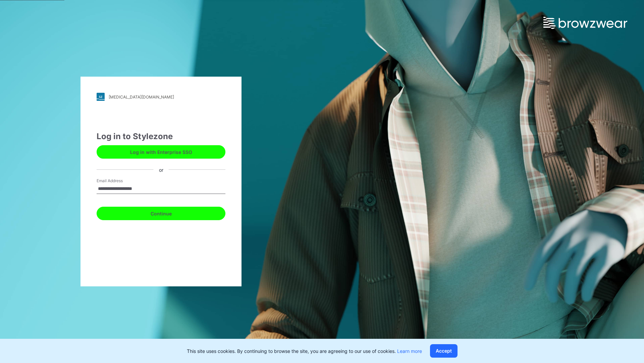  Describe the element at coordinates (410, 351) in the screenshot. I see `a: Learn more` at that location.